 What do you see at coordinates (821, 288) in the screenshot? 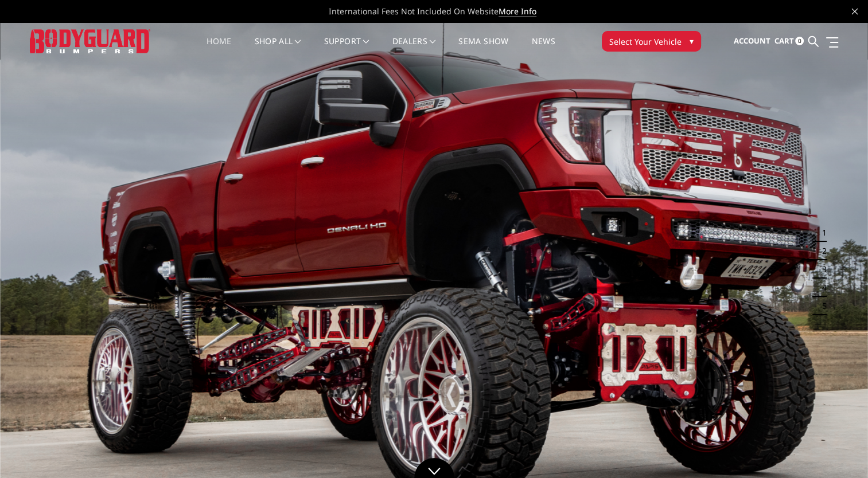
I see `button: 4 of 5` at bounding box center [821, 288].